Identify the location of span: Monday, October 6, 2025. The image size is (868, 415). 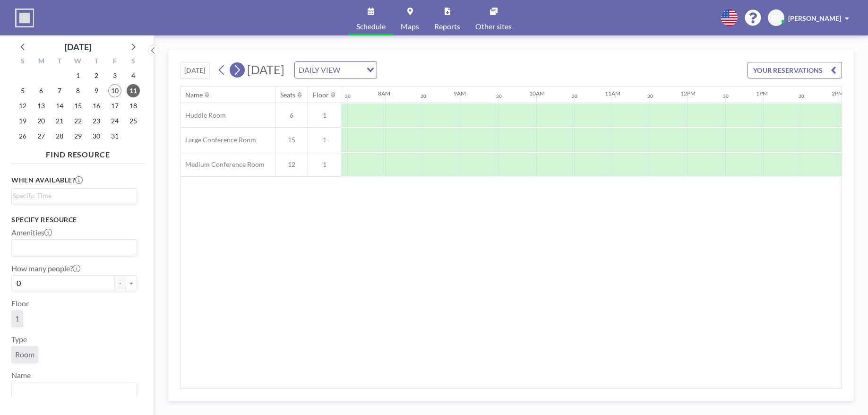
(41, 91).